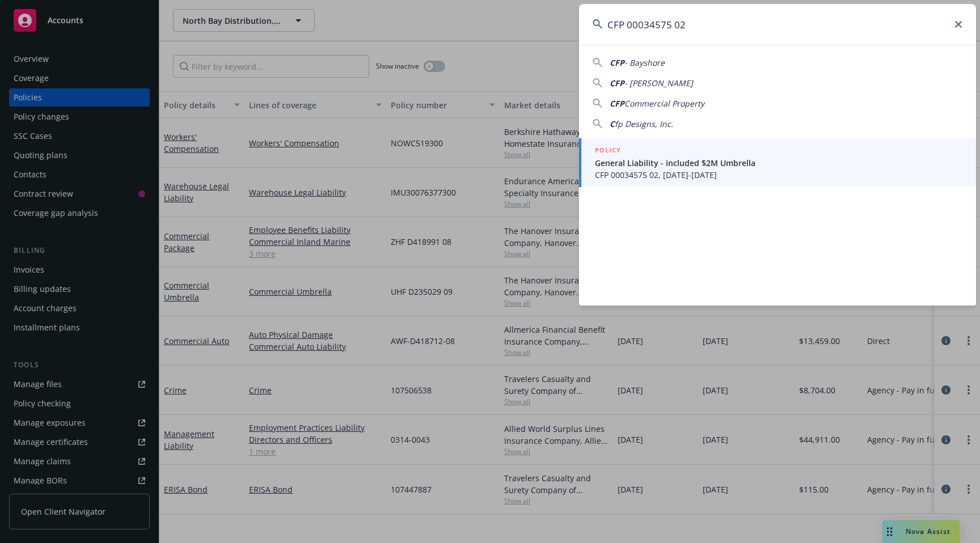  Describe the element at coordinates (644, 62) in the screenshot. I see `span: - Bayshore` at that location.